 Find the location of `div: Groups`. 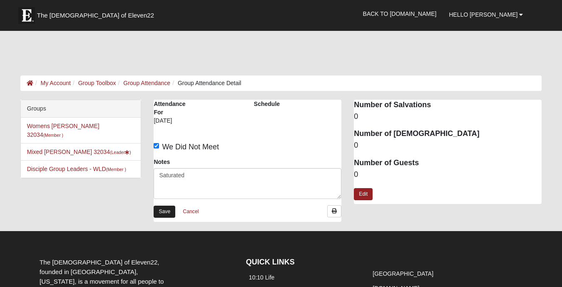

div: Groups is located at coordinates (81, 109).